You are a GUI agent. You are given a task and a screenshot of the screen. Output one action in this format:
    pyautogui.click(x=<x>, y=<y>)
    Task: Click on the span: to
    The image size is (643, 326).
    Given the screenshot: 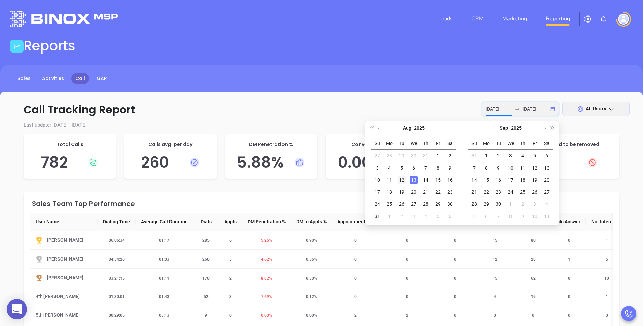 What is the action you would take?
    pyautogui.click(x=517, y=109)
    